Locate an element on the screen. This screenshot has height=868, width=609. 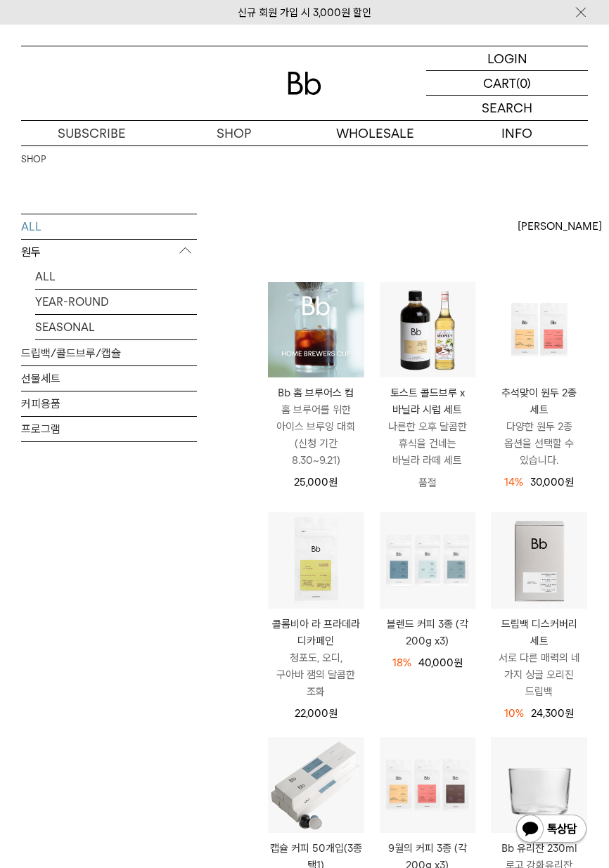
span: 40,000 is located at coordinates (440, 662).